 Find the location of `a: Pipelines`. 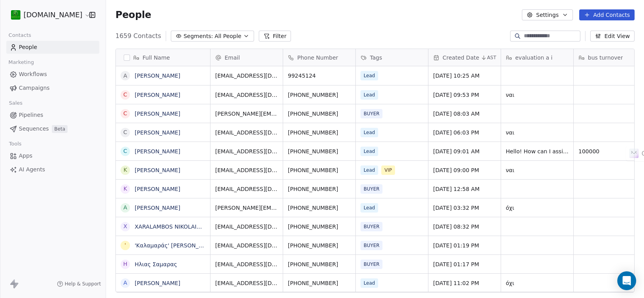

a: Pipelines is located at coordinates (53, 115).